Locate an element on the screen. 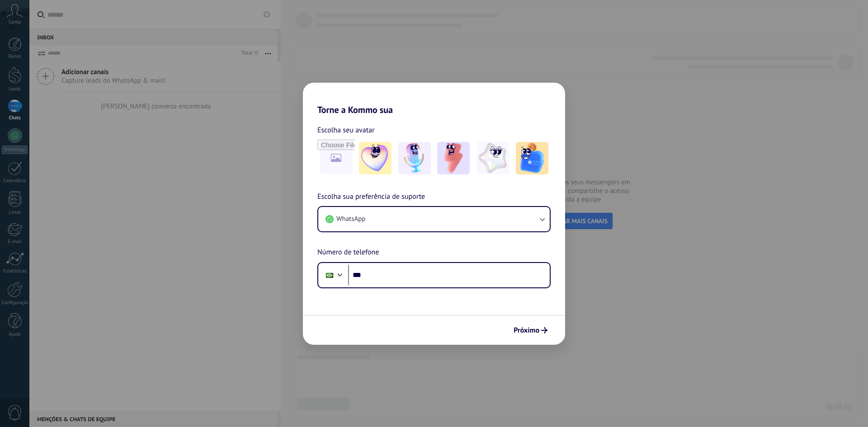  button: WhatsApp is located at coordinates (434, 219).